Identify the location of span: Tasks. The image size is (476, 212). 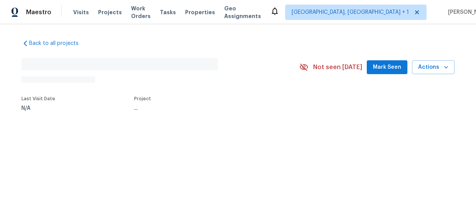
(168, 12).